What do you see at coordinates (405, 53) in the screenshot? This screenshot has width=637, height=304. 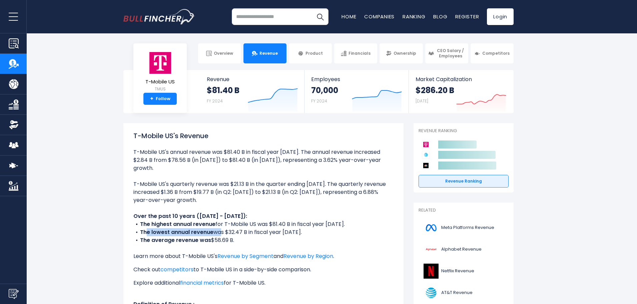 I see `span: Ownership` at bounding box center [405, 53].